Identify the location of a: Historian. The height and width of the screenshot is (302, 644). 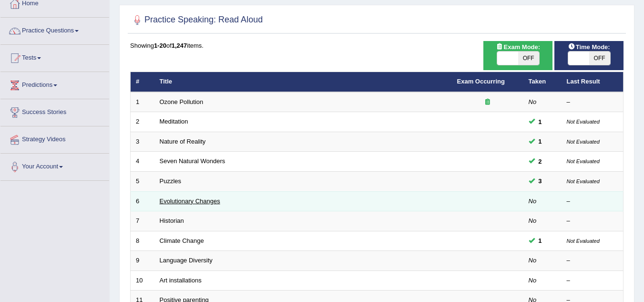
(172, 220).